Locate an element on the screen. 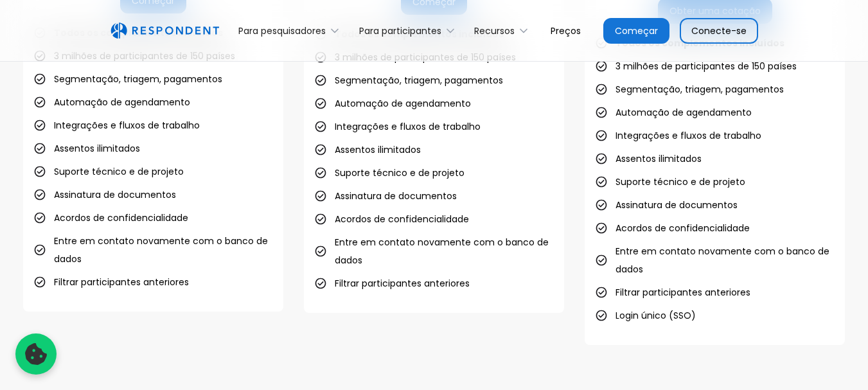  font: Conecte-se is located at coordinates (719, 31).